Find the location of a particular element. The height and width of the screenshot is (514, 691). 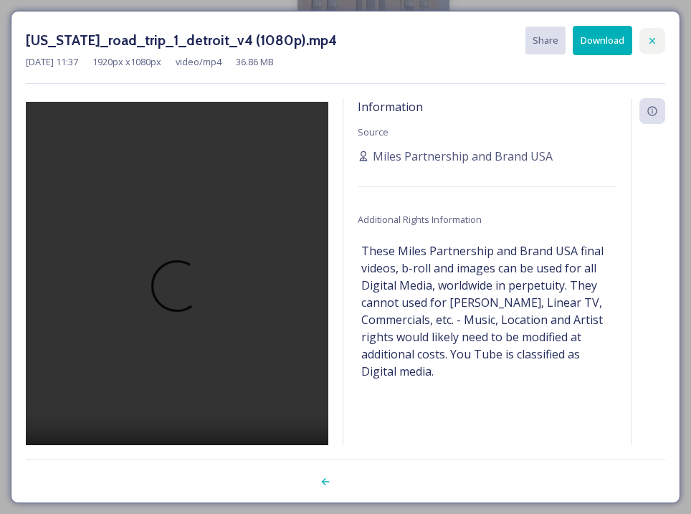

span: 36.86 MB is located at coordinates (254, 62).